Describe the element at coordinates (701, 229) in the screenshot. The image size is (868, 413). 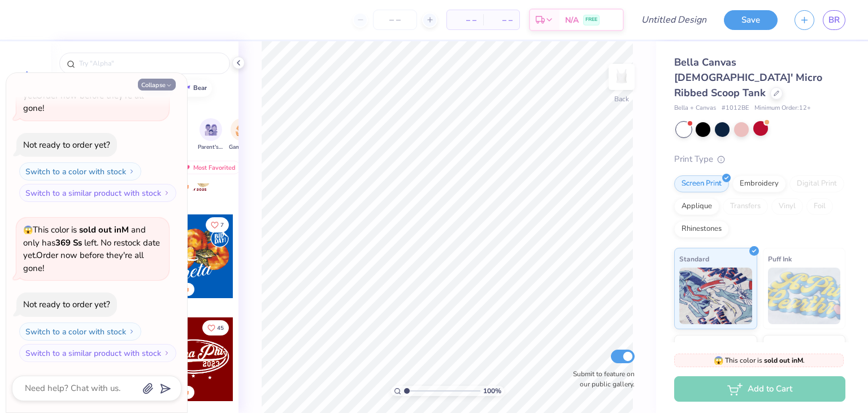
I see `div: Rhinestones` at that location.